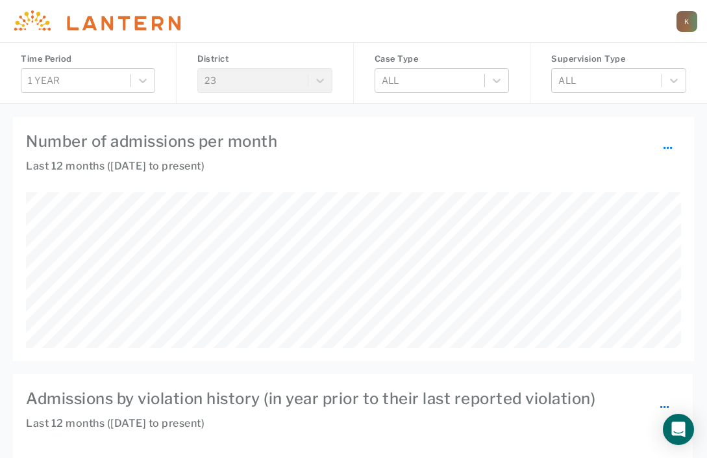 The height and width of the screenshot is (458, 707). What do you see at coordinates (264, 58) in the screenshot?
I see `h4: District` at bounding box center [264, 58].